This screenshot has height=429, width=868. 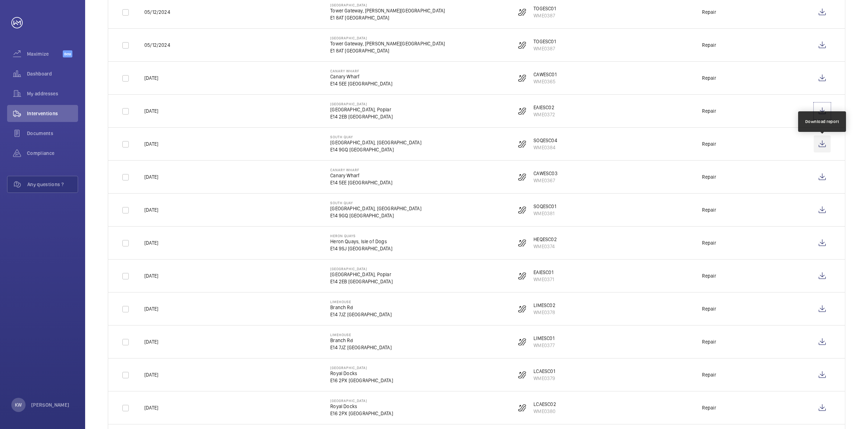 I want to click on div: Download report, so click(x=823, y=122).